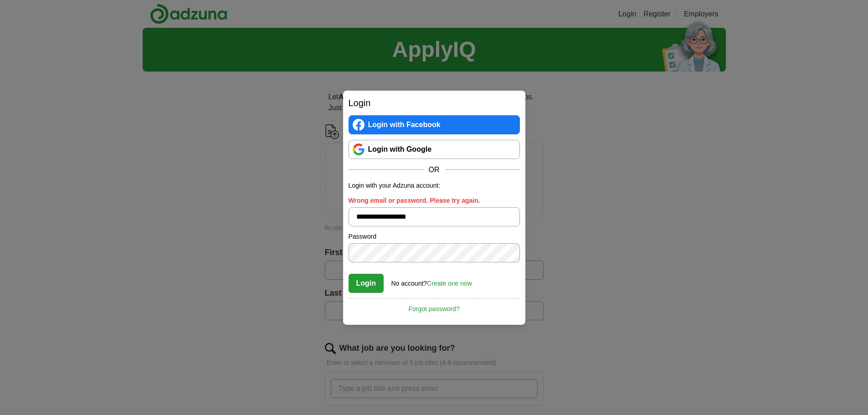 Image resolution: width=868 pixels, height=415 pixels. Describe the element at coordinates (434, 200) in the screenshot. I see `label: Wrong email or password. Please try again.` at that location.